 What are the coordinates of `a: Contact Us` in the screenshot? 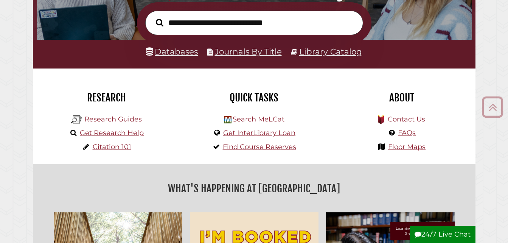 It's located at (407, 119).